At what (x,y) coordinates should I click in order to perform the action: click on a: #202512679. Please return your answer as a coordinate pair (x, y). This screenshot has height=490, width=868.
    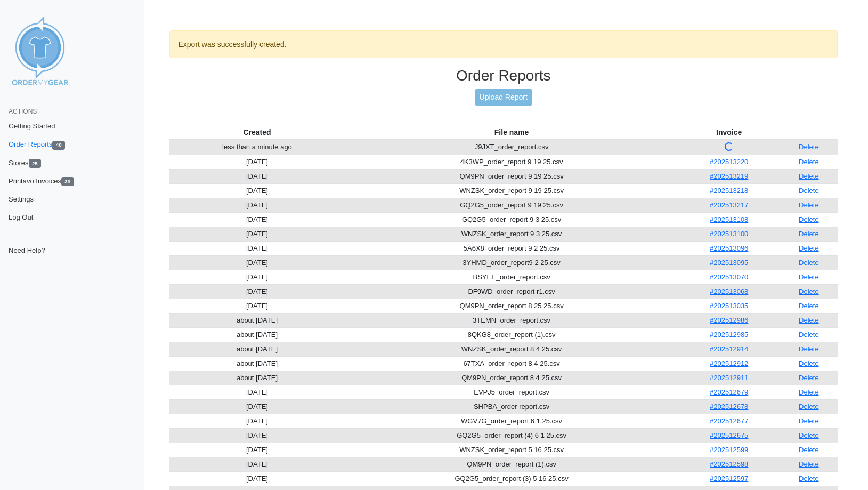
    Looking at the image, I should click on (729, 392).